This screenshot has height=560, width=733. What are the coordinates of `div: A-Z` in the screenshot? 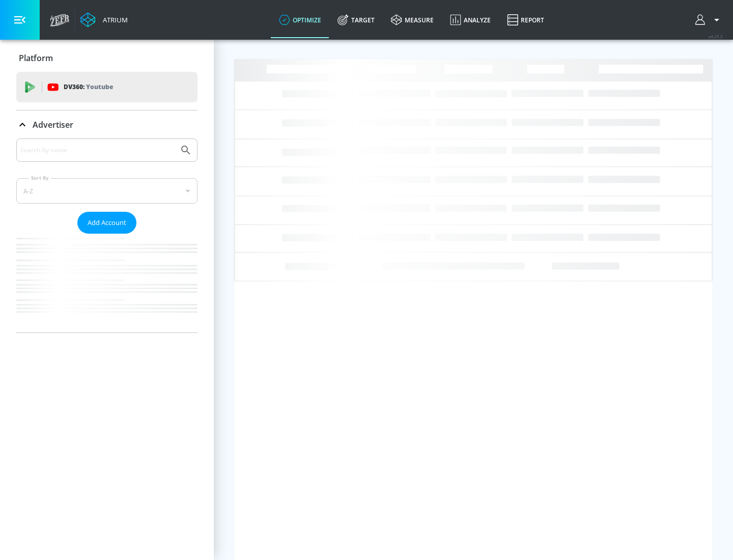 It's located at (107, 191).